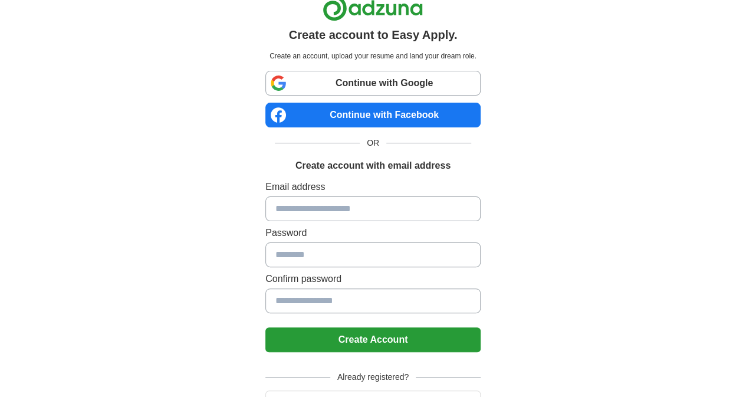 Image resolution: width=746 pixels, height=397 pixels. What do you see at coordinates (373, 56) in the screenshot?
I see `p: Create an account, upload your resume and land your dream role.` at bounding box center [373, 56].